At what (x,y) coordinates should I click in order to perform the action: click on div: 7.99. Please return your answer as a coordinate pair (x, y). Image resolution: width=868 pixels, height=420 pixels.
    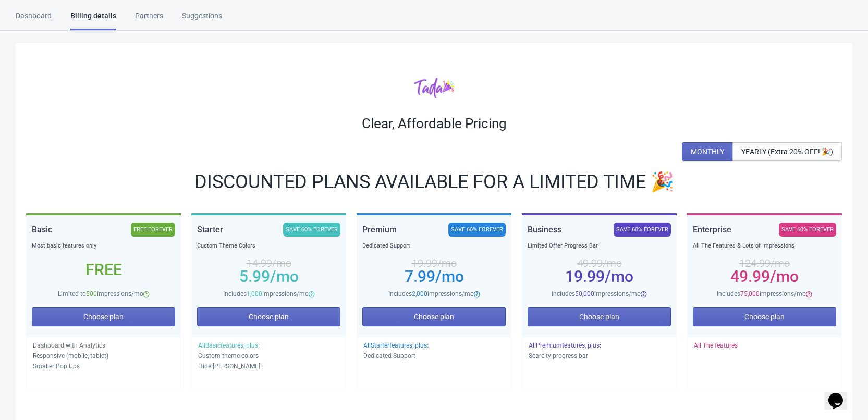
    Looking at the image, I should click on (434, 277).